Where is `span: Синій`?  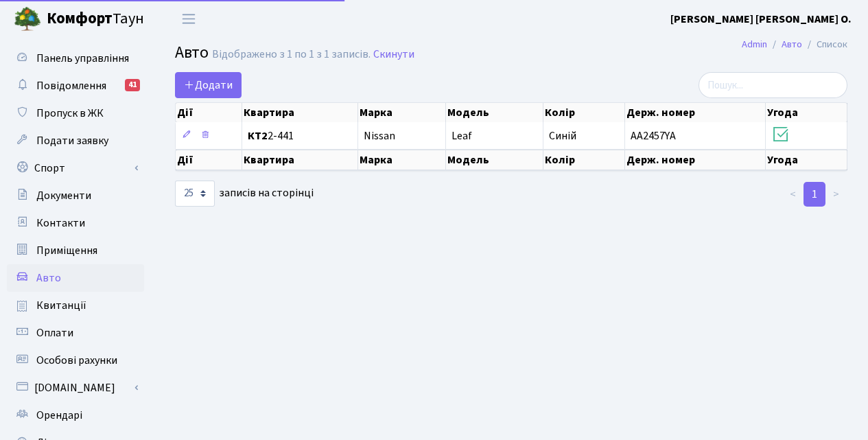 span: Синій is located at coordinates (563, 136).